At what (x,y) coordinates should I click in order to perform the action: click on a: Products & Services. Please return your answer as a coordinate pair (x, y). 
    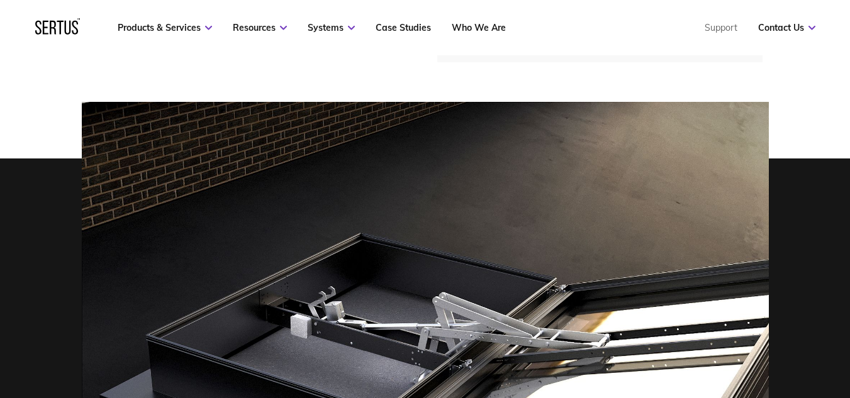
    Looking at the image, I should click on (165, 28).